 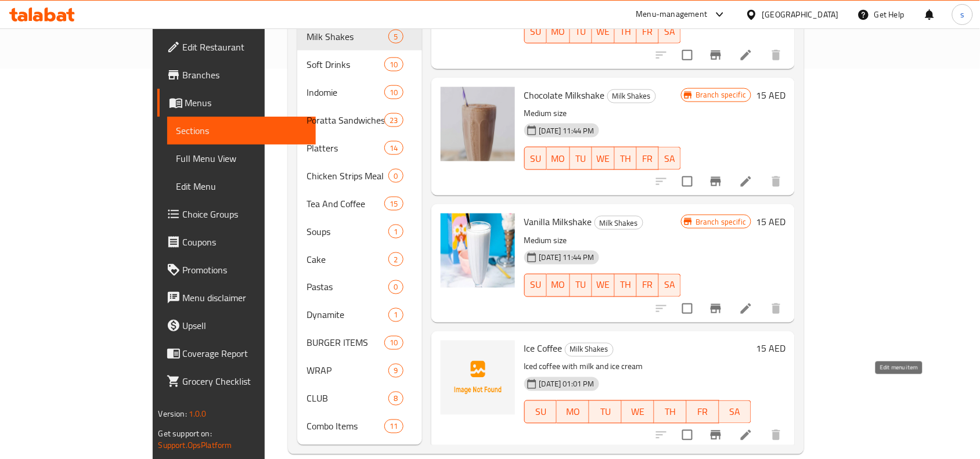 What do you see at coordinates (346, 343) in the screenshot?
I see `span: BURGER ITEMS` at bounding box center [346, 343].